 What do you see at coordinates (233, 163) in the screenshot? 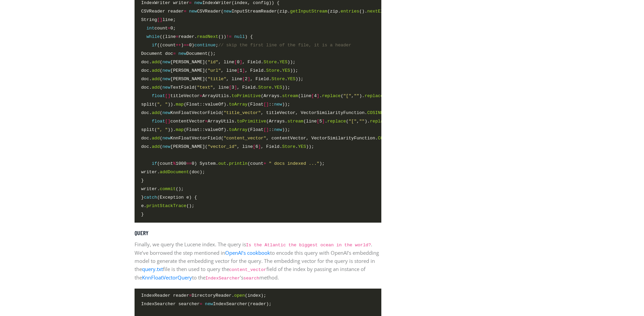
I see `span: (count 1000 0) System. . (count );` at bounding box center [233, 163].